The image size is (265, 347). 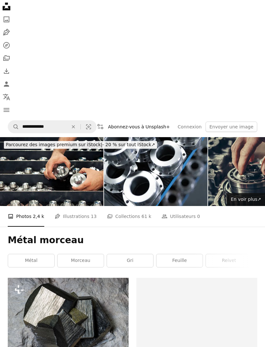 What do you see at coordinates (54, 145) in the screenshot?
I see `span: Parcourez des images premium sur iStock |` at bounding box center [54, 145].